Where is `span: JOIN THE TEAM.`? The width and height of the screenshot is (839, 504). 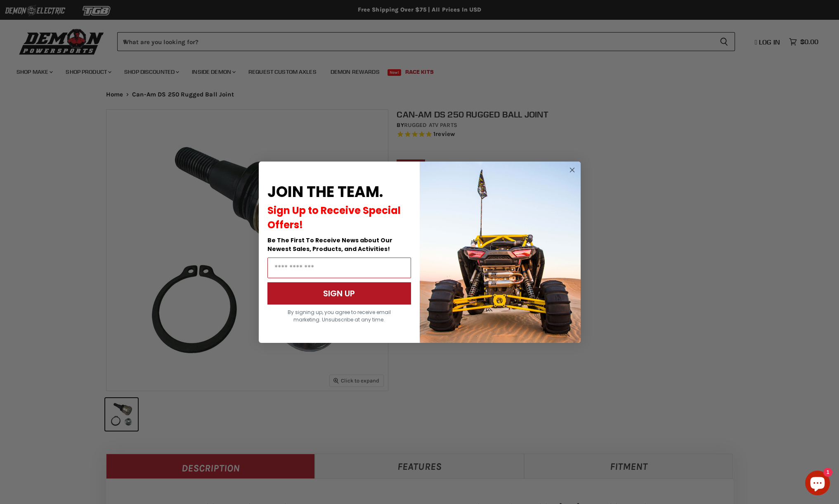
span: JOIN THE TEAM. is located at coordinates (325, 192).